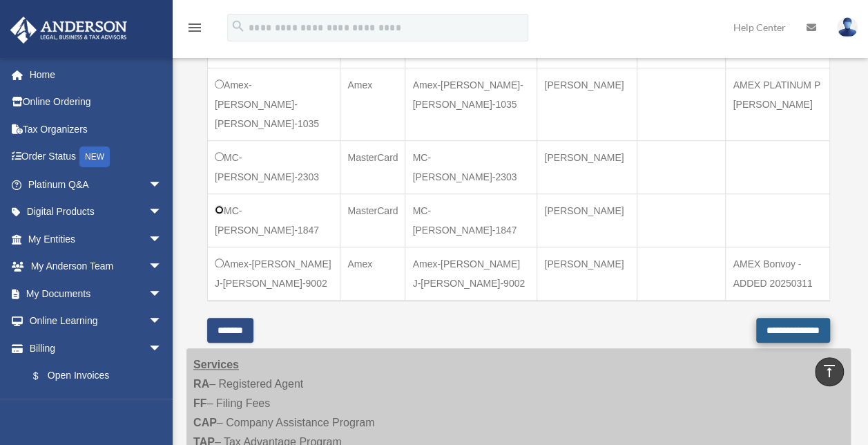  I want to click on i: menu, so click(195, 28).